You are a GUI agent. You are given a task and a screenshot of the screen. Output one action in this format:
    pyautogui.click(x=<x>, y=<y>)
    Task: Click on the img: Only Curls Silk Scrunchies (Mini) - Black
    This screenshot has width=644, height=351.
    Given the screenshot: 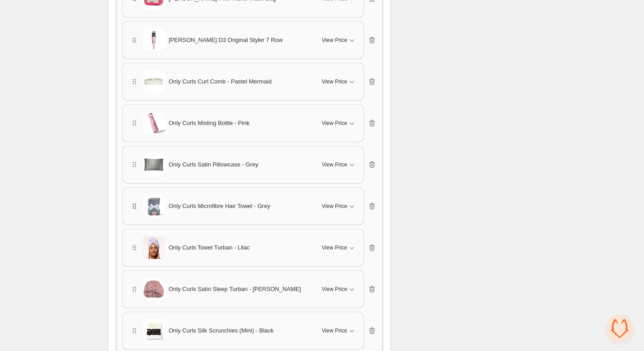 What is the action you would take?
    pyautogui.click(x=154, y=330)
    